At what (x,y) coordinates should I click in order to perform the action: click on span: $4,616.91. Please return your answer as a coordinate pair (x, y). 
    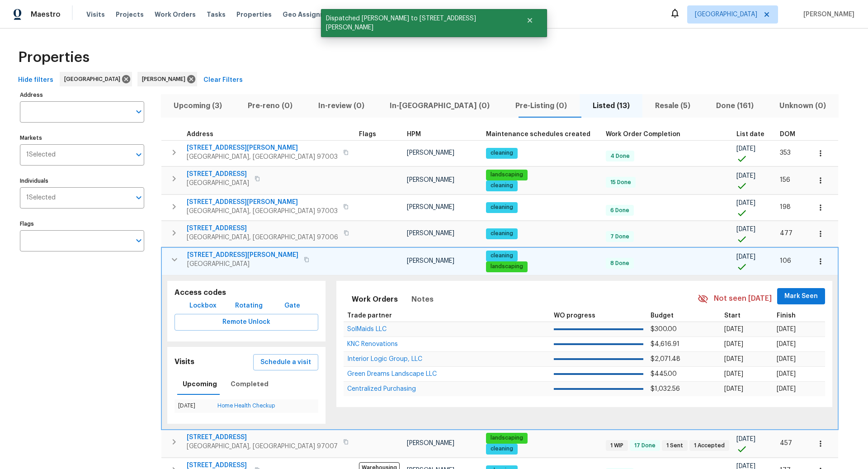
    Looking at the image, I should click on (665, 344).